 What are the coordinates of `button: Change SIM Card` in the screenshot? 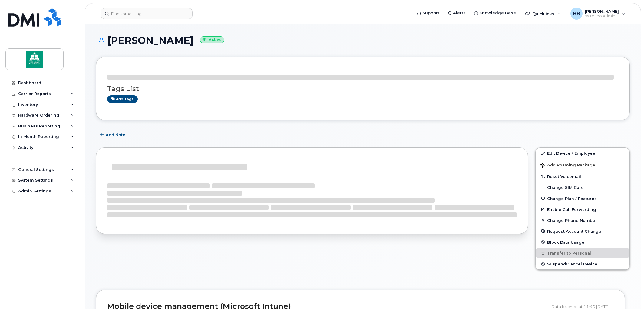 It's located at (582, 187).